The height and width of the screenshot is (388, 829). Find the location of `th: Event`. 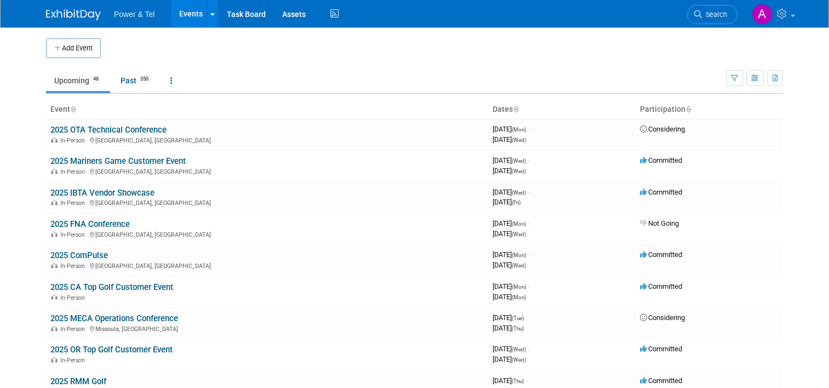

th: Event is located at coordinates (267, 110).